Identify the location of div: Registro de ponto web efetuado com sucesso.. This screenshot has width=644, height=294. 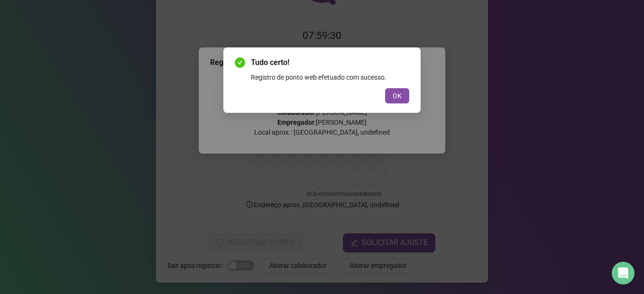
(330, 77).